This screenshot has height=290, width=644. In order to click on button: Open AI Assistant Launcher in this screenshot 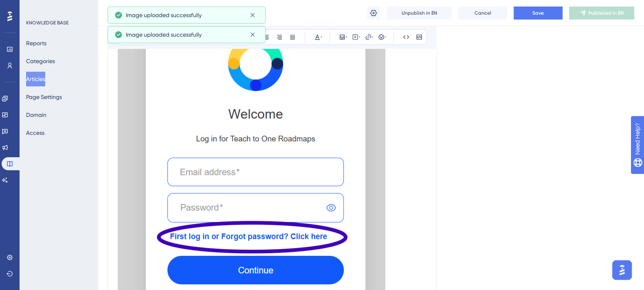, I will do `click(12, 12)`.